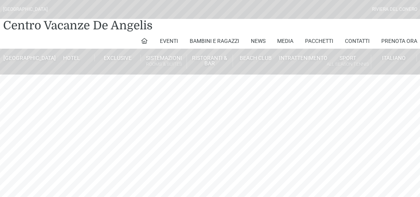  I want to click on a: News, so click(258, 41).